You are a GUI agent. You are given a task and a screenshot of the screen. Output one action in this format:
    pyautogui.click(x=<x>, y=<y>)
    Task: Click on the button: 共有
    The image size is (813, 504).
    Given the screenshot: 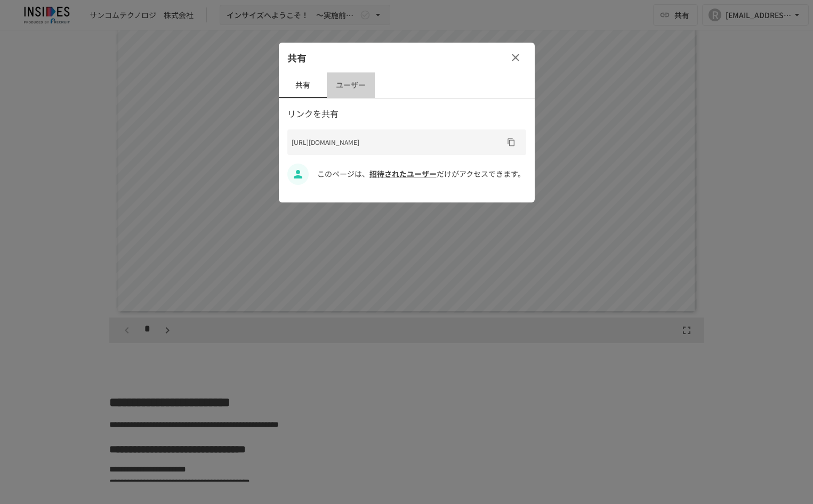 What is the action you would take?
    pyautogui.click(x=303, y=85)
    